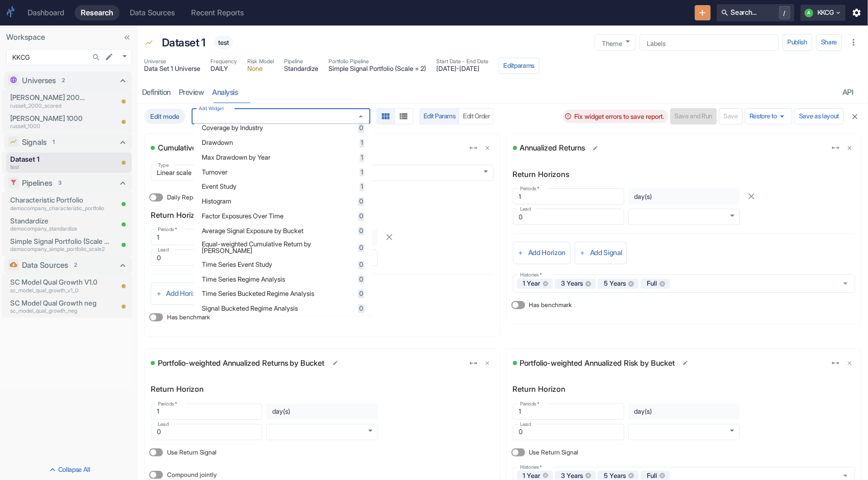 This screenshot has width=868, height=480. Describe the element at coordinates (439, 116) in the screenshot. I see `button: Edit Params` at that location.